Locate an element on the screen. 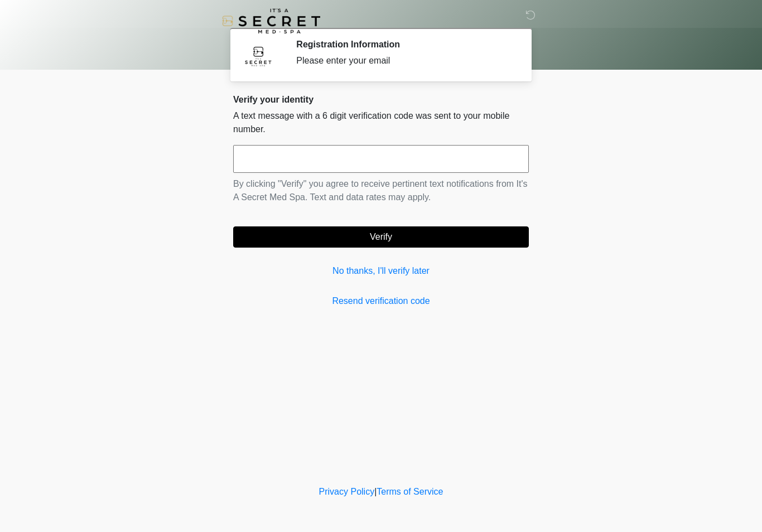 This screenshot has height=532, width=762. img: Agent Avatar is located at coordinates (258, 56).